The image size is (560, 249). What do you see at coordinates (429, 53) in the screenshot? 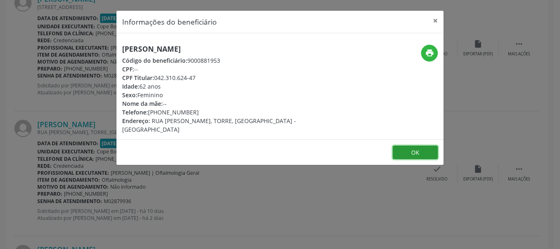
I see `button: print` at bounding box center [429, 53].